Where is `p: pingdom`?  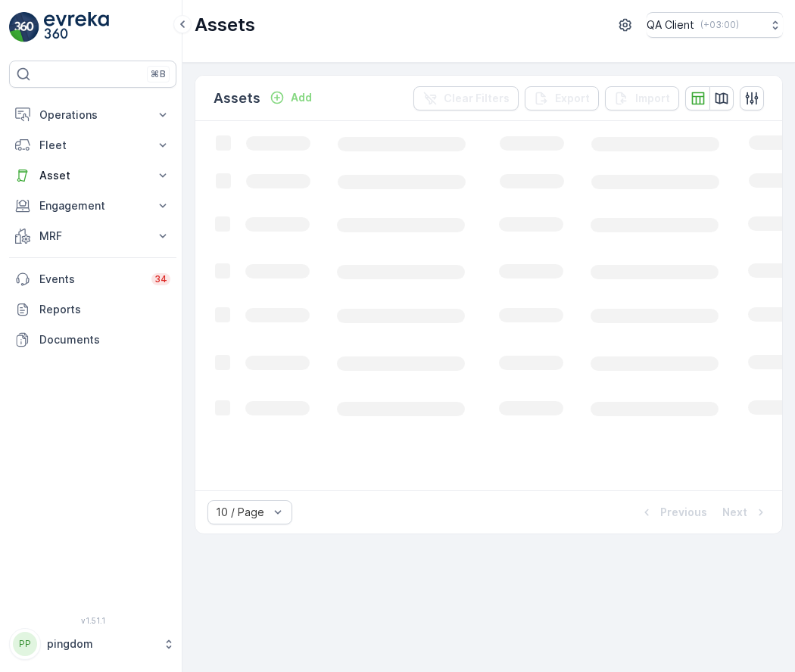
p: pingdom is located at coordinates (101, 644).